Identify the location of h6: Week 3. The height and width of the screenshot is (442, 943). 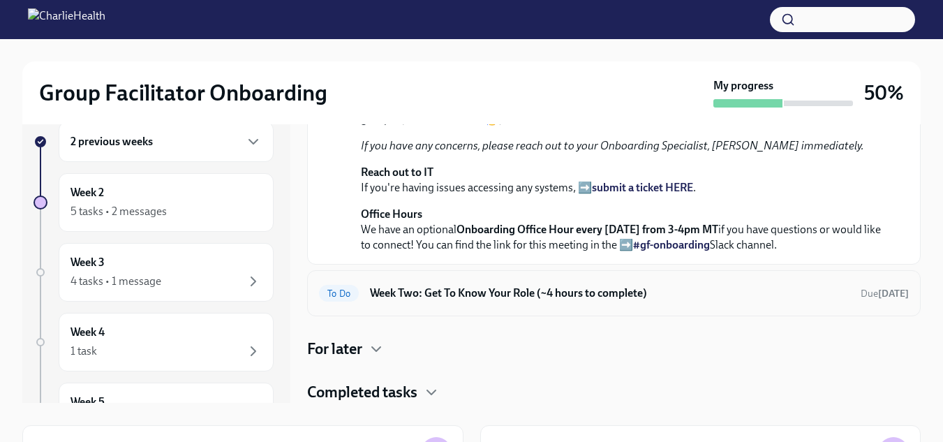
(87, 262).